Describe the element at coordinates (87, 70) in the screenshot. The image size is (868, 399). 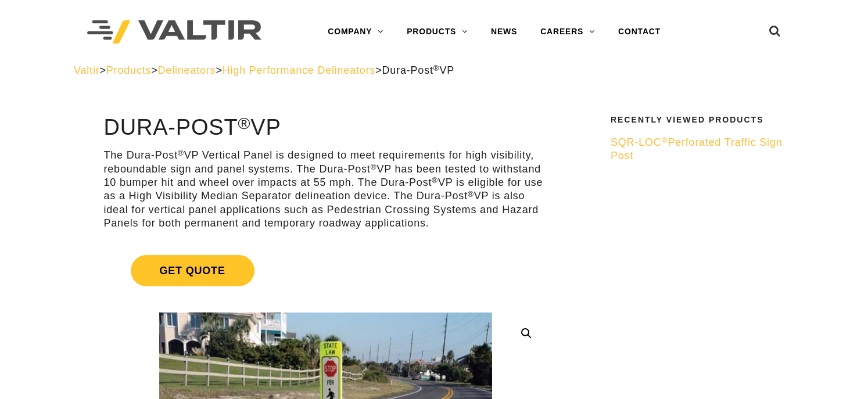
I see `span: Valtir` at that location.